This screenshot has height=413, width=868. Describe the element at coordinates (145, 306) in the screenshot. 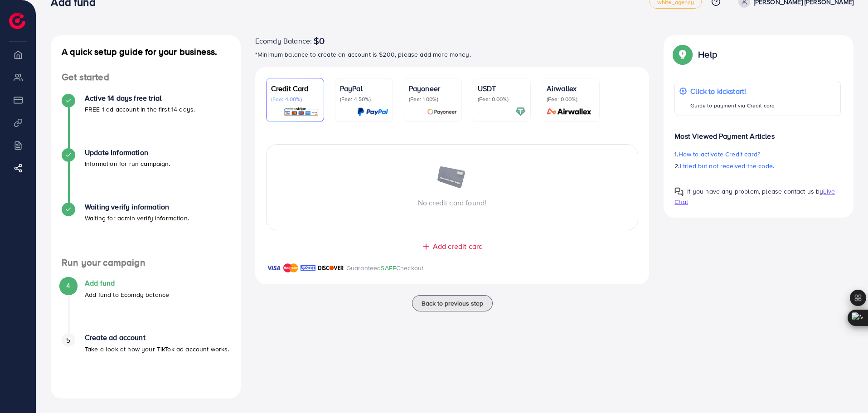

I see `li: Add fund` at that location.